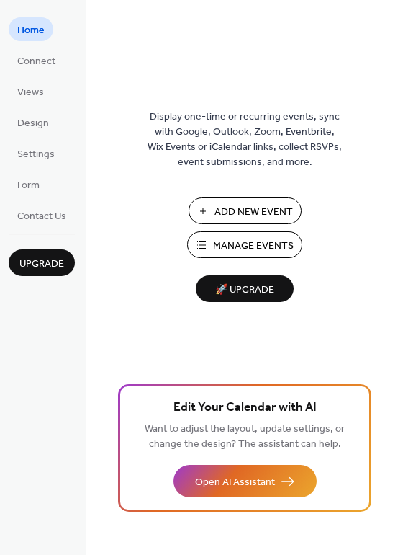 This screenshot has height=555, width=403. What do you see at coordinates (245, 481) in the screenshot?
I see `button: Open AI Assistant` at bounding box center [245, 481].